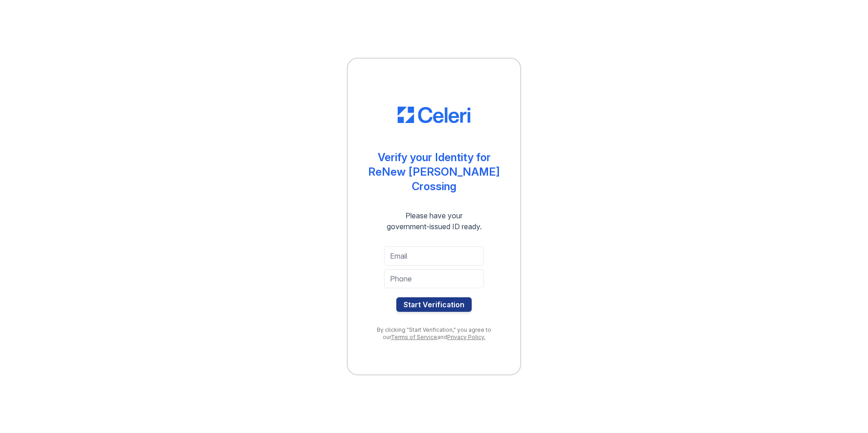 This screenshot has height=433, width=868. What do you see at coordinates (434, 305) in the screenshot?
I see `button: Start Verification` at bounding box center [434, 305].